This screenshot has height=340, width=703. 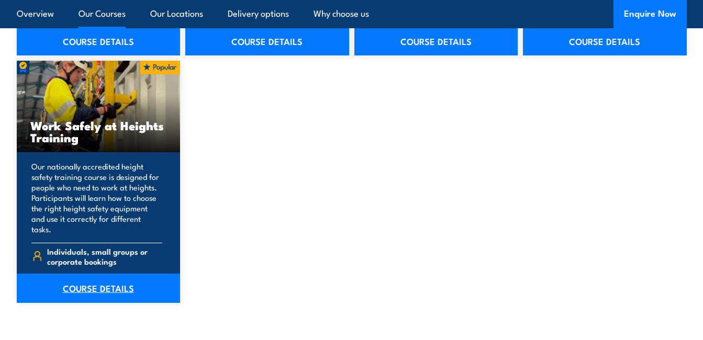 What do you see at coordinates (105, 256) in the screenshot?
I see `span: Individuals, small groups or corporate bookings` at bounding box center [105, 256].